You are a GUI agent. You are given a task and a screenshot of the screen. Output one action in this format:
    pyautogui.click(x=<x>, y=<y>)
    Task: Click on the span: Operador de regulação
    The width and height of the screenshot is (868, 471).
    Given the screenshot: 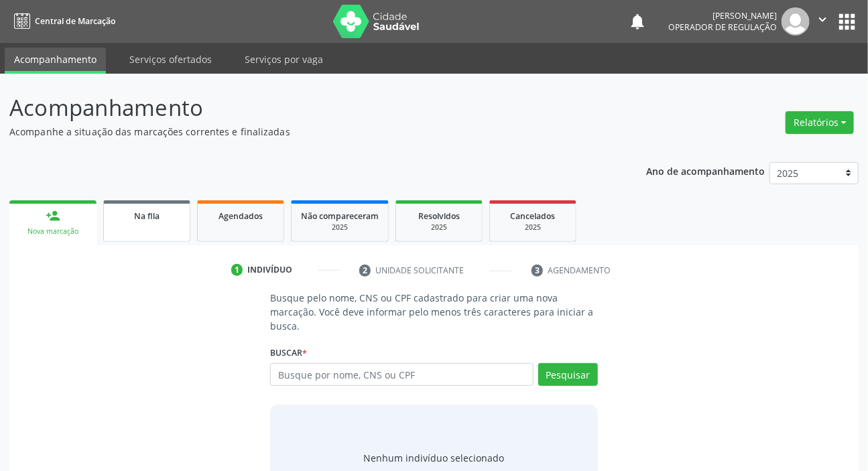 What is the action you would take?
    pyautogui.click(x=723, y=27)
    